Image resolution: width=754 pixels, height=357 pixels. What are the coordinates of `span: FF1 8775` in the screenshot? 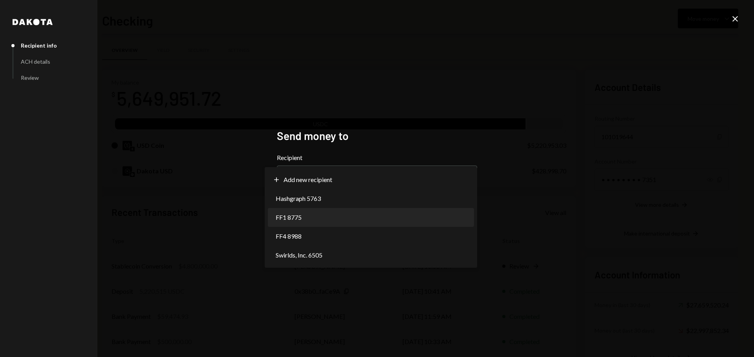 It's located at (289, 217).